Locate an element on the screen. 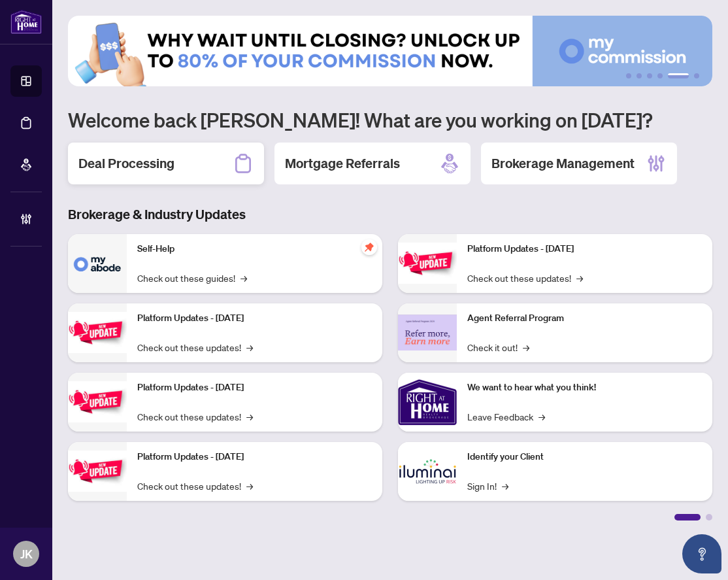  button: 1 is located at coordinates (629, 76).